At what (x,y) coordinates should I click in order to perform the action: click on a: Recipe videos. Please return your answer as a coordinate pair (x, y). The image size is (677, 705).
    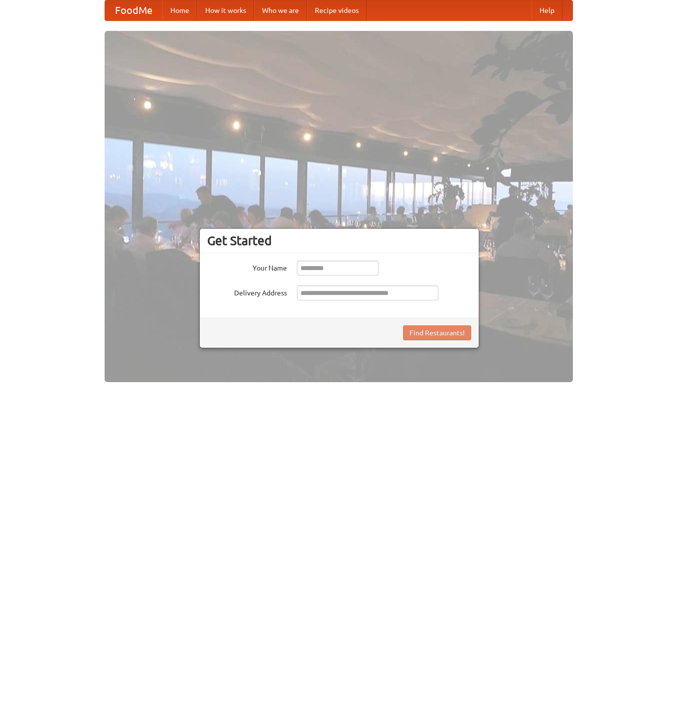
    Looking at the image, I should click on (337, 10).